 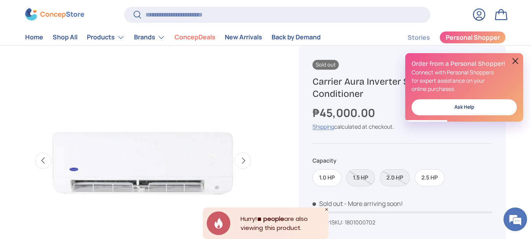 I want to click on span: 1801000702, so click(x=360, y=222).